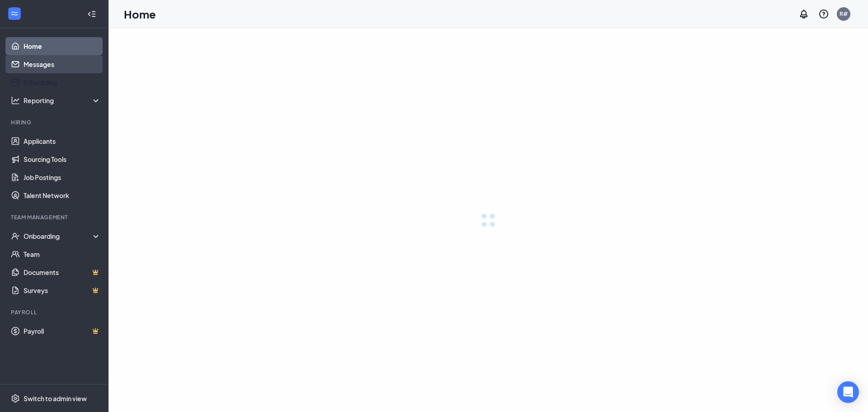  Describe the element at coordinates (55, 398) in the screenshot. I see `div: Switch to admin view` at that location.